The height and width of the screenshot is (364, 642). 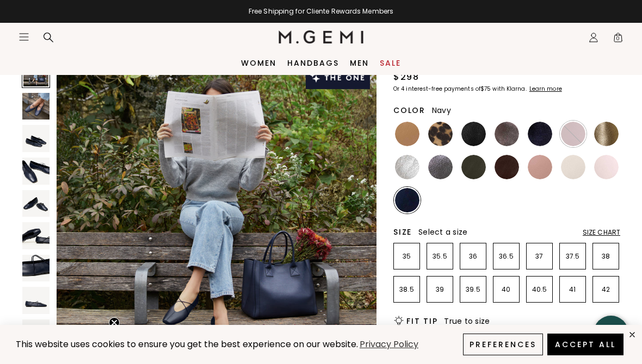 What do you see at coordinates (572, 289) in the screenshot?
I see `p: 41` at bounding box center [572, 289].